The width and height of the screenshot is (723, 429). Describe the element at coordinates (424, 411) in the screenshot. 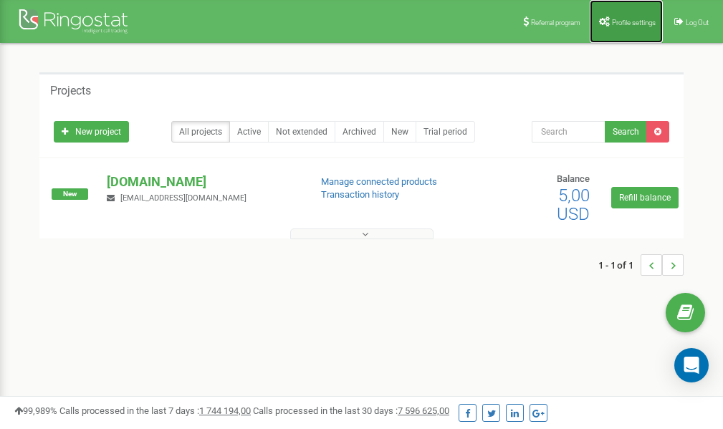

I see `u: 7 596 625,00` at that location.